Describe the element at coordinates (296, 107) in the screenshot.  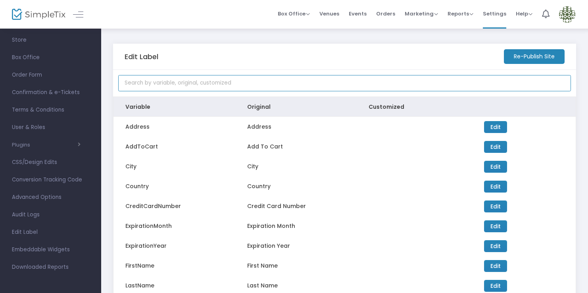
I see `th: Original` at that location.